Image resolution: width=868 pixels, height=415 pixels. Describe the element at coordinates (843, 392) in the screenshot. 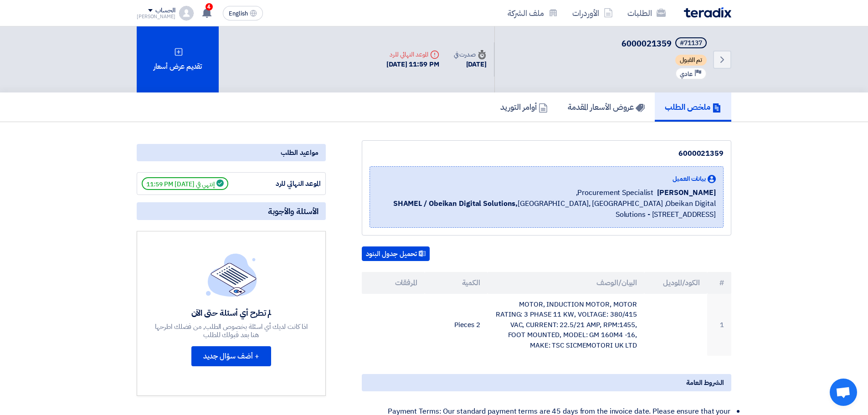

I see `a: Open chat` at that location.